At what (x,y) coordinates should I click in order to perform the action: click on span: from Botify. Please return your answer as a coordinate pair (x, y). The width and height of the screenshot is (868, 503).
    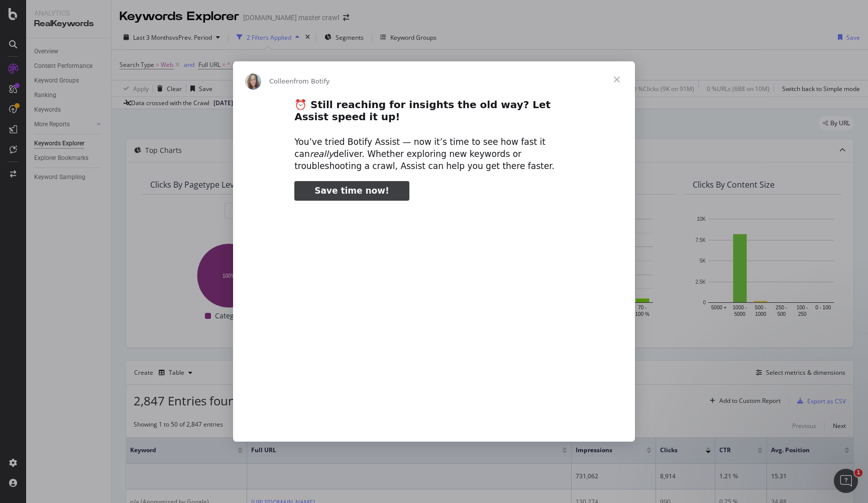
    Looking at the image, I should click on (312, 81).